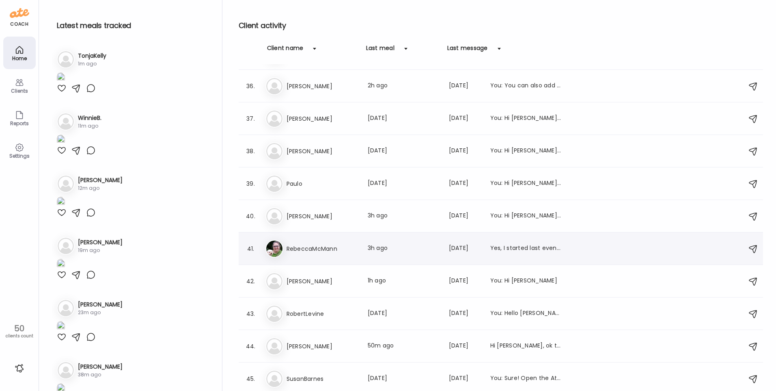  What do you see at coordinates (19, 91) in the screenshot?
I see `div: Clients` at bounding box center [19, 91].